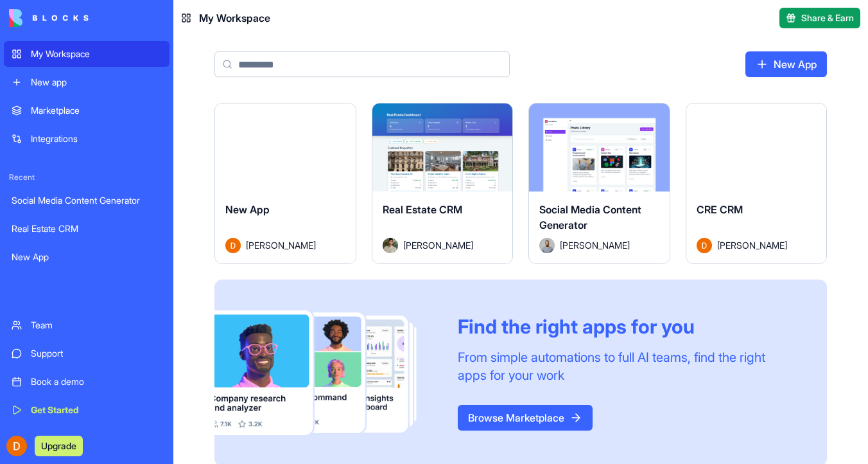  I want to click on span: New App, so click(247, 209).